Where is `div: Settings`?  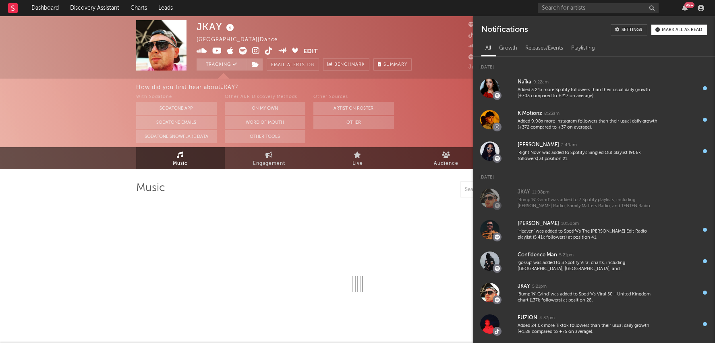
div: Settings is located at coordinates (631, 30).